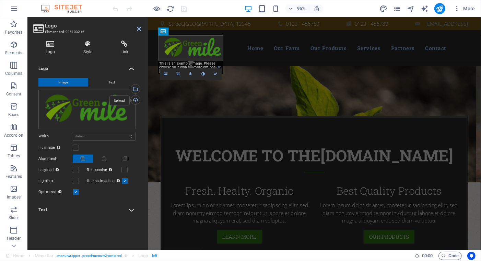  Describe the element at coordinates (14, 197) in the screenshot. I see `p: Images` at that location.